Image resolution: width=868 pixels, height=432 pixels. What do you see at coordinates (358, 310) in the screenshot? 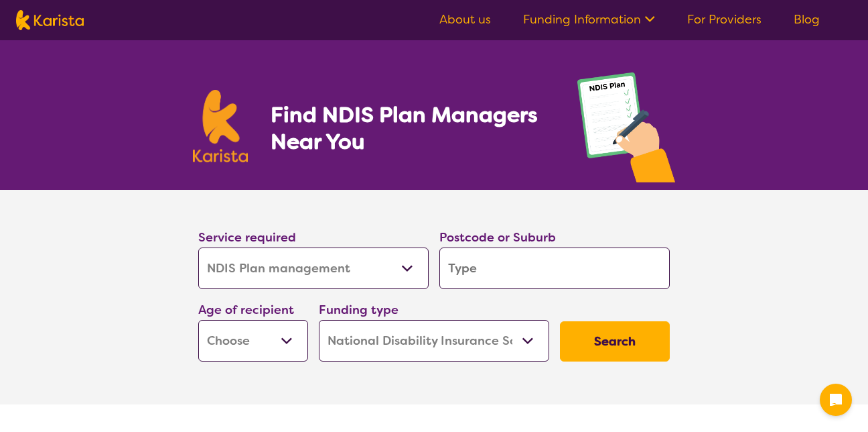
I see `label: Funding type` at bounding box center [358, 310].